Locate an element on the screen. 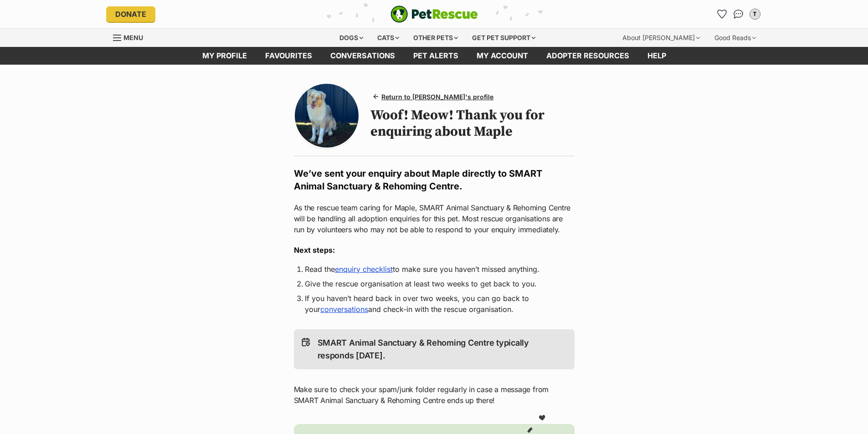 The width and height of the screenshot is (868, 434). h2: We’ve sent your enquiry about Maple directly to SMART Animal Sanctuary & Rehoming Centre. is located at coordinates (434, 180).